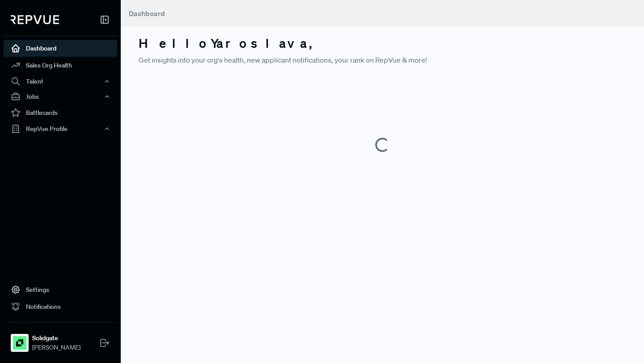 The image size is (644, 363). What do you see at coordinates (60, 129) in the screenshot?
I see `button: RepVue Profile` at bounding box center [60, 129].